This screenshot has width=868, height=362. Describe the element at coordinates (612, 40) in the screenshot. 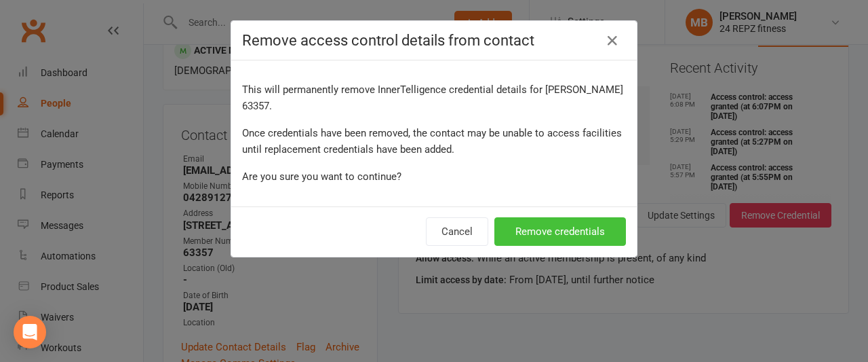

I see `button: Close` at that location.